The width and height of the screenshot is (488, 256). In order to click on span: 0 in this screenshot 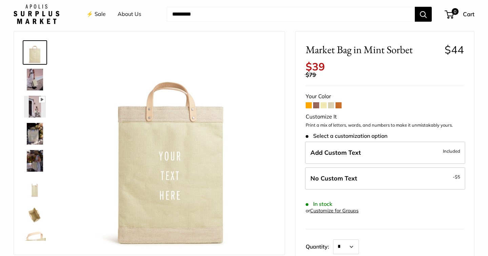, I will do `click(455, 12)`.